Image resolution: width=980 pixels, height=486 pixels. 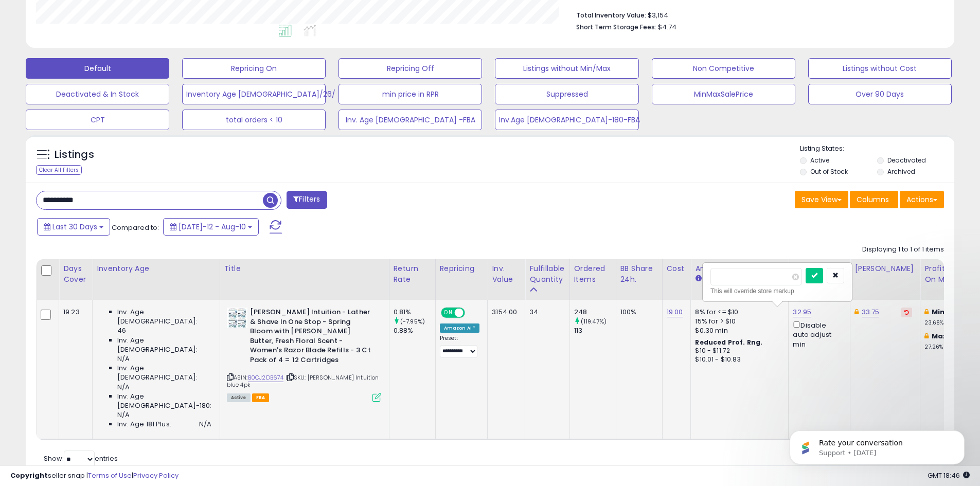 What do you see at coordinates (802, 312) in the screenshot?
I see `a: 32.95` at bounding box center [802, 312].